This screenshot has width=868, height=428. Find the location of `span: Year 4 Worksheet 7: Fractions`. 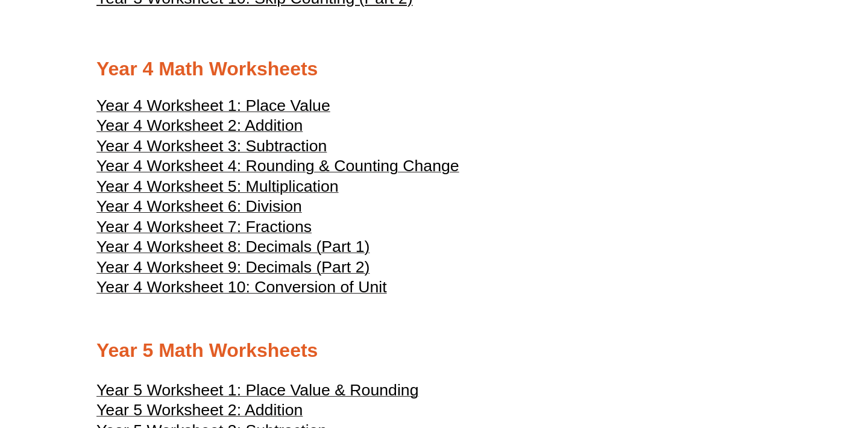

span: Year 4 Worksheet 7: Fractions is located at coordinates (204, 226).